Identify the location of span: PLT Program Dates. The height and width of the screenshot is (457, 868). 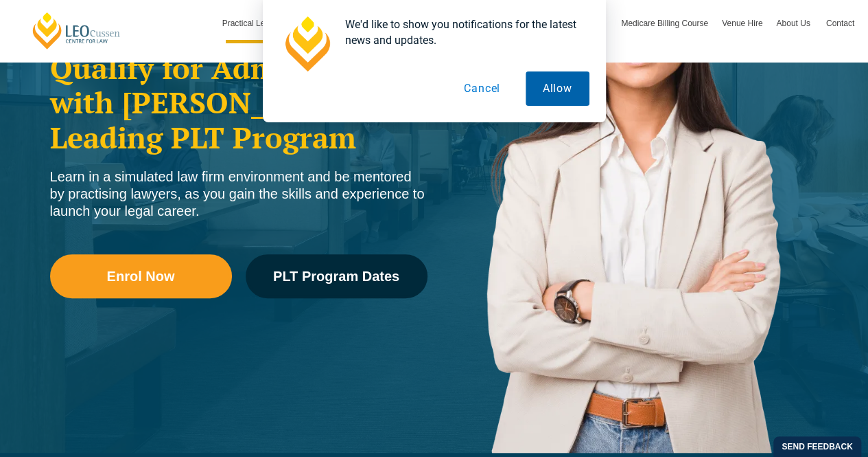
(336, 276).